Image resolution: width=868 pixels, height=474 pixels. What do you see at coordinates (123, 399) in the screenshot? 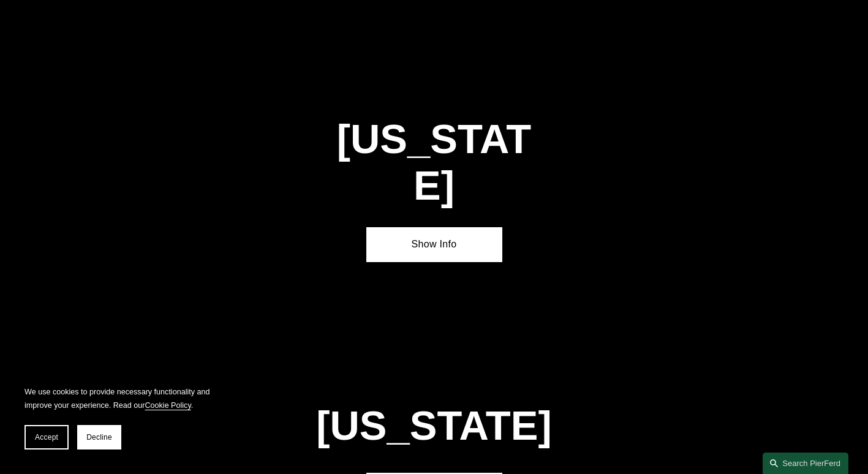
I see `p: We use cookies to provide necessary functionality and improve your experience. Read our .` at bounding box center [123, 399].